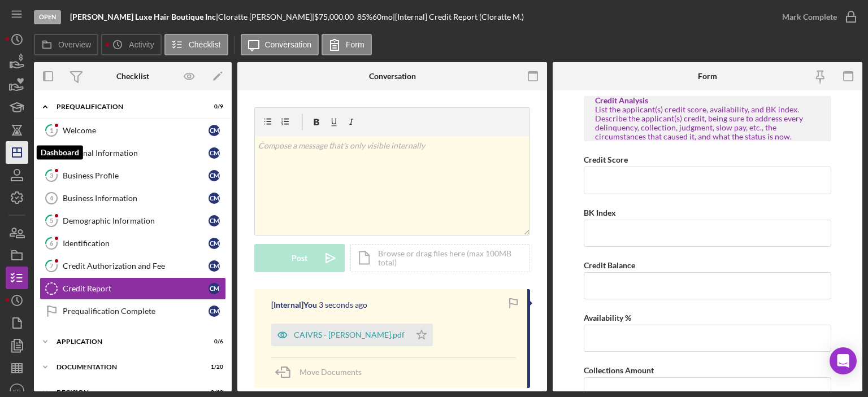 This screenshot has width=868, height=397. What do you see at coordinates (135, 289) in the screenshot?
I see `div: Credit Report` at bounding box center [135, 289].